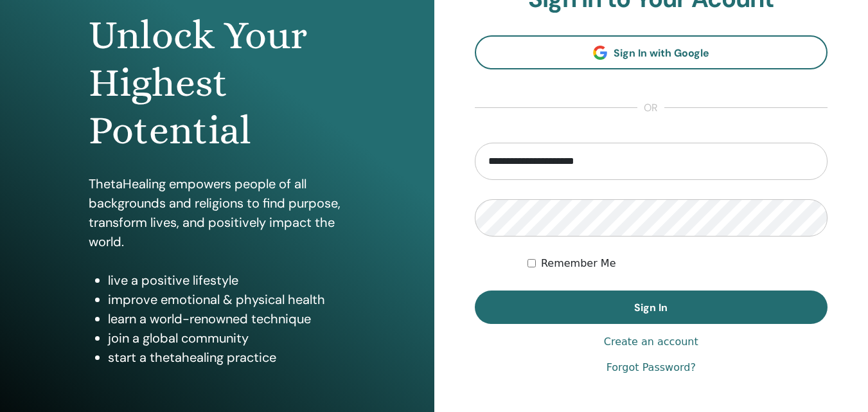  I want to click on button: Sign In, so click(652, 307).